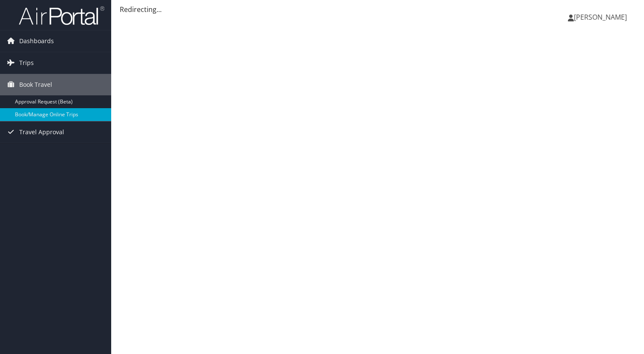 Image resolution: width=644 pixels, height=354 pixels. What do you see at coordinates (35, 85) in the screenshot?
I see `span: Book Travel` at bounding box center [35, 85].